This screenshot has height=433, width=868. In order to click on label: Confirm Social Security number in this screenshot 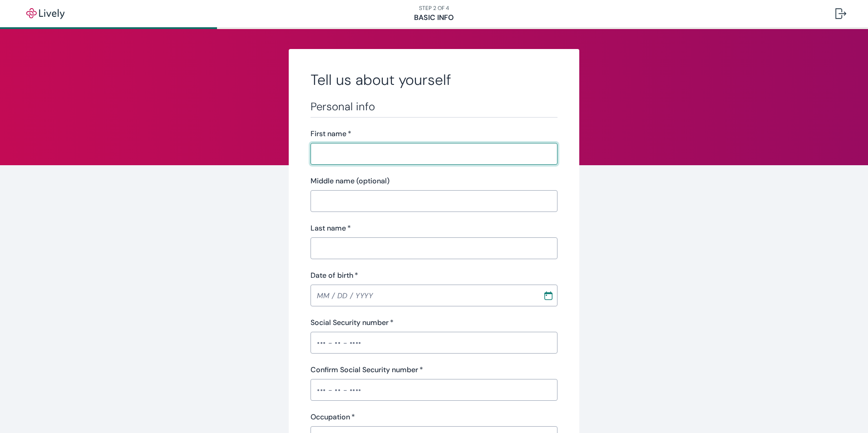, I will do `click(367, 370)`.